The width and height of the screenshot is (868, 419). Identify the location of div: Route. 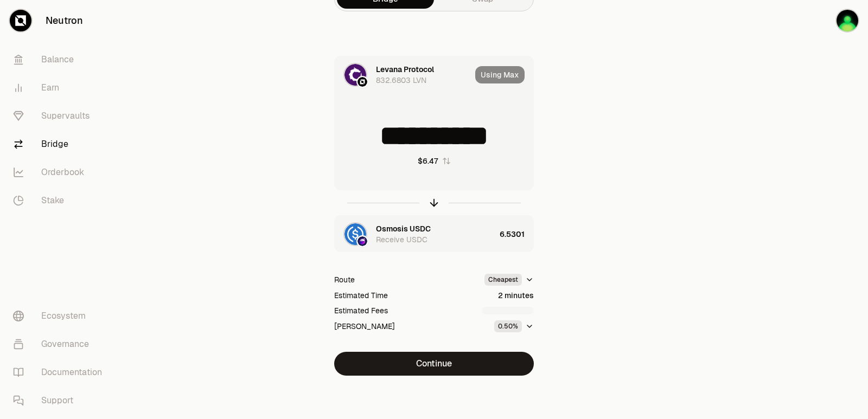
(344, 280).